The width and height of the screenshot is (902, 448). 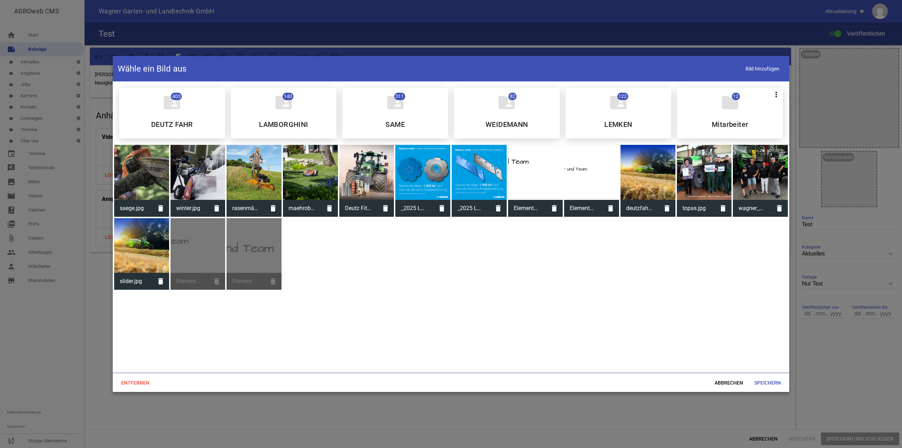 What do you see at coordinates (152, 69) in the screenshot?
I see `h4: Wähle ein Bild aus` at bounding box center [152, 69].